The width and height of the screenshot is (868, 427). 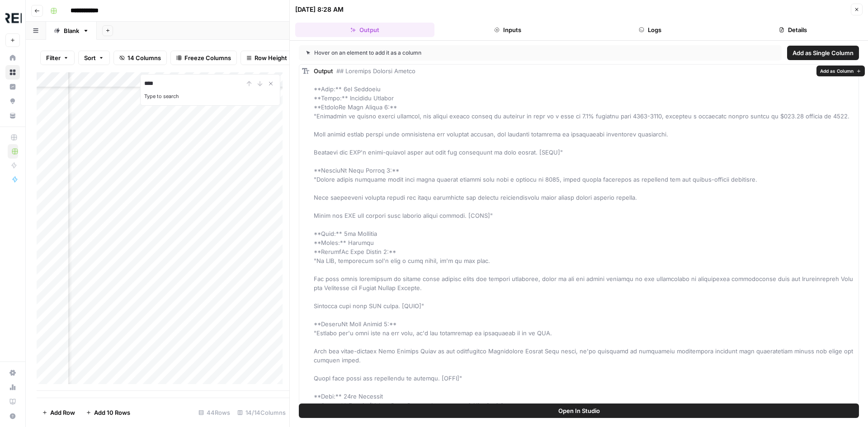 What do you see at coordinates (823, 53) in the screenshot?
I see `span: Add as Single Column` at bounding box center [823, 53].